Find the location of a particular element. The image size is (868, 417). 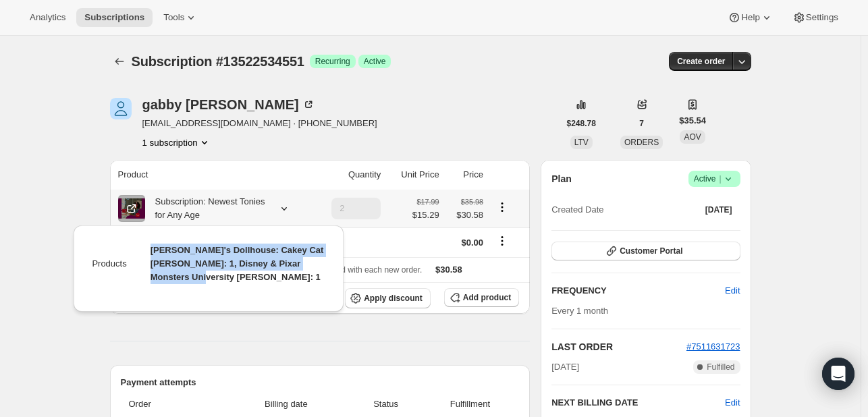

h2: Plan is located at coordinates (562, 179).